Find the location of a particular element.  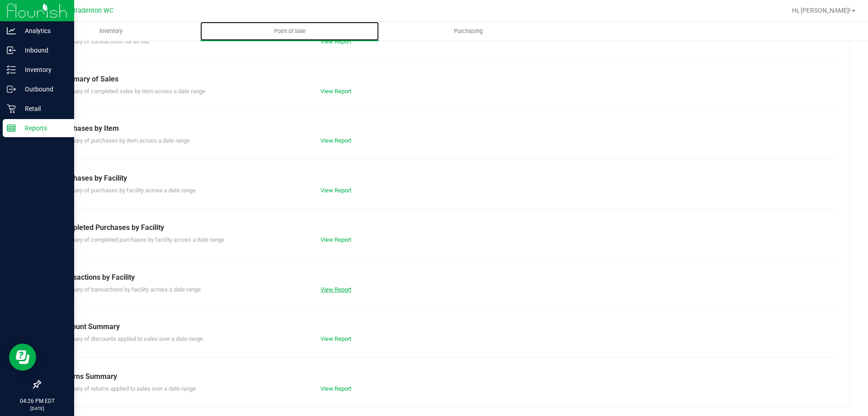

span: Summary of returns applied to sales over a date range is located at coordinates (127, 388).